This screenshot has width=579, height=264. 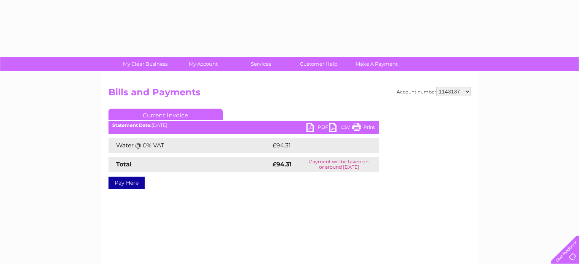 I want to click on a: Current Invoice, so click(x=166, y=115).